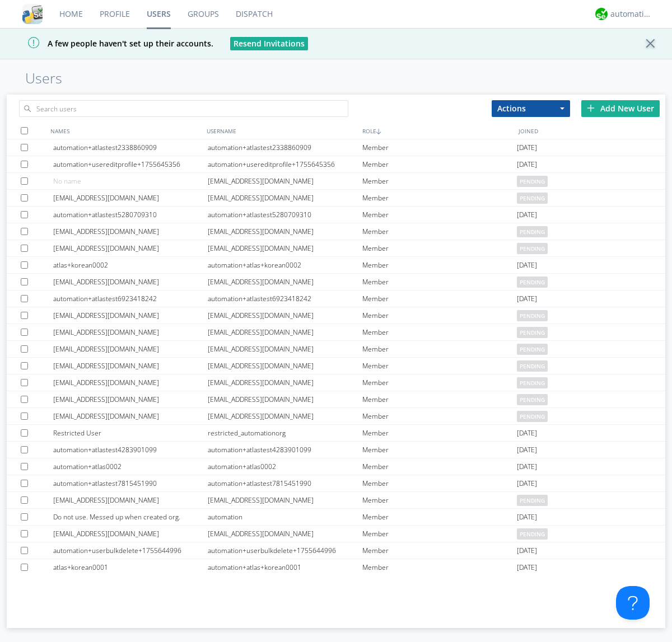  I want to click on span: No name, so click(67, 181).